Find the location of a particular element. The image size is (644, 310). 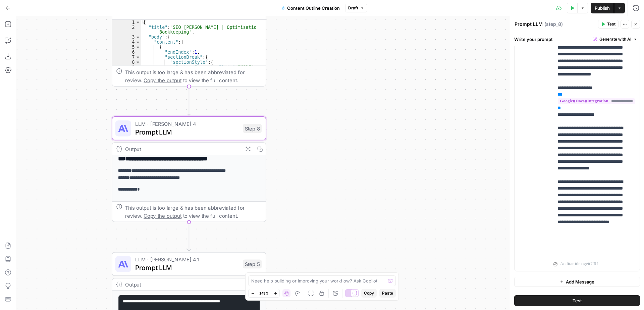

span: Toggle code folding, rows 1 through 33548 is located at coordinates (138, 22).